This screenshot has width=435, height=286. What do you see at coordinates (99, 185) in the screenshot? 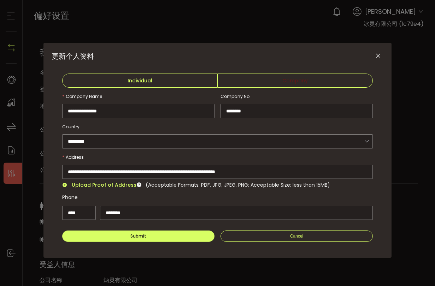
I see `button: Upload Proof of Address` at bounding box center [99, 185].